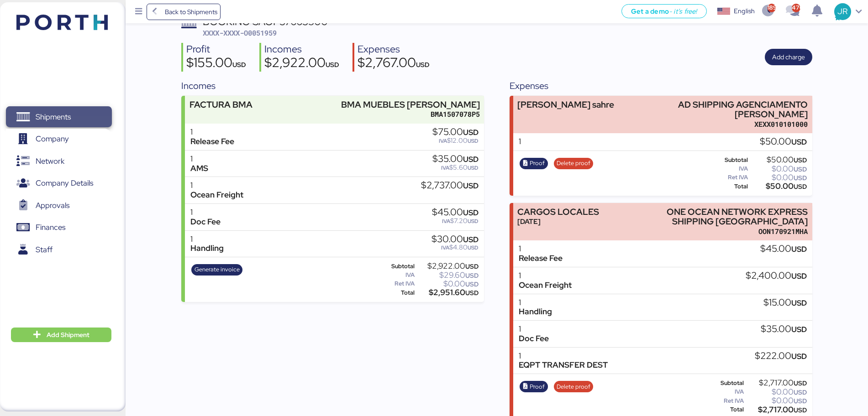 The width and height of the screenshot is (868, 416). I want to click on span: Generate invoice, so click(217, 270).